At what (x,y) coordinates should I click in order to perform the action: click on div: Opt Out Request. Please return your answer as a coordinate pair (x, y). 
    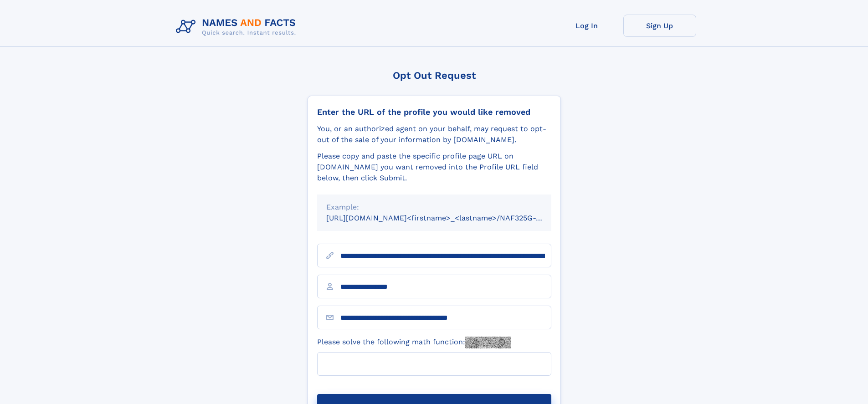
    Looking at the image, I should click on (434, 75).